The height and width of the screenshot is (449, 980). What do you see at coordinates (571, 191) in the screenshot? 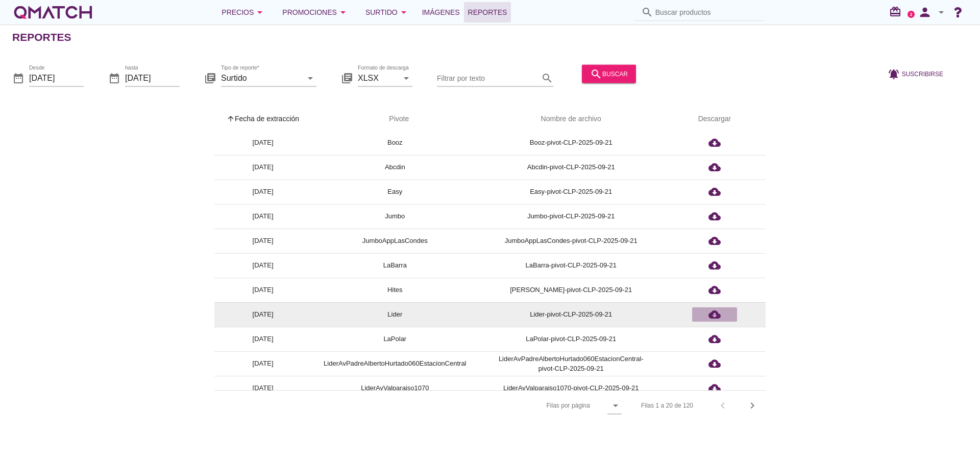
I see `td: Easy-pivot-CLP-2025-09-21` at bounding box center [571, 191].